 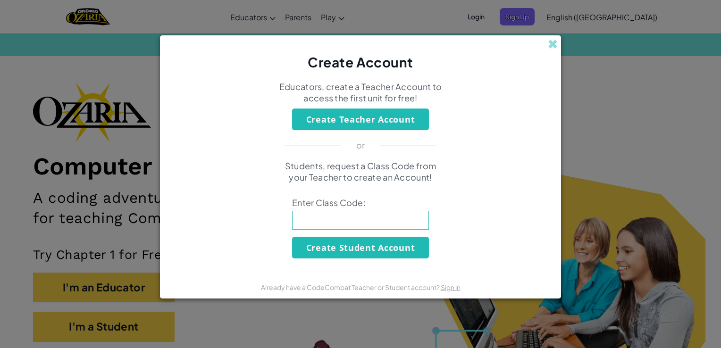 What do you see at coordinates (451, 287) in the screenshot?
I see `a: Sign in` at bounding box center [451, 287].